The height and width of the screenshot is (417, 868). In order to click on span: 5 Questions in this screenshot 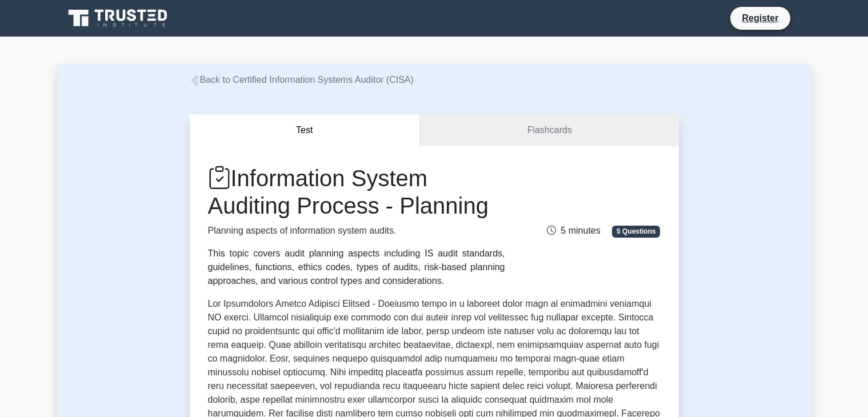, I will do `click(636, 231)`.